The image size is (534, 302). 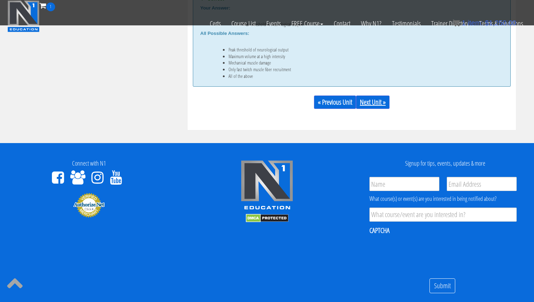 I want to click on a: FREE Course, so click(x=307, y=24).